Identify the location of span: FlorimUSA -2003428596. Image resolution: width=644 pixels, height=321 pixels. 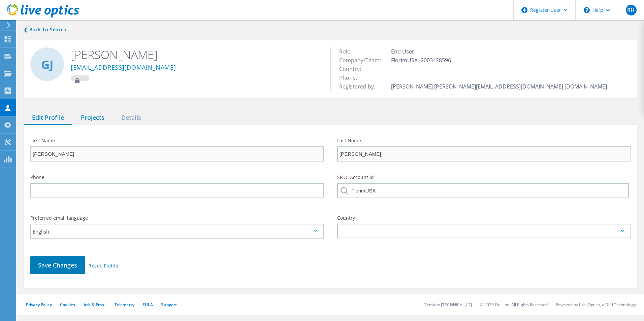
(425, 60).